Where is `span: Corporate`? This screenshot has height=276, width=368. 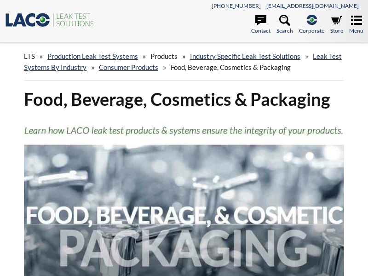 span: Corporate is located at coordinates (312, 30).